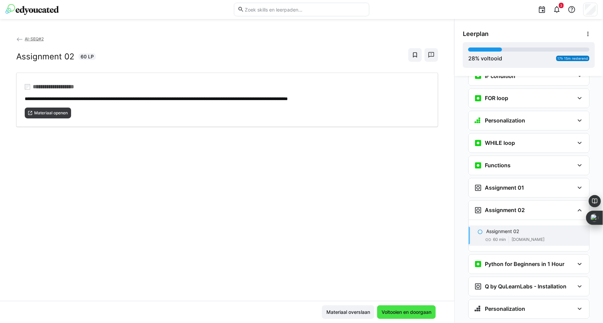 The height and width of the screenshot is (323, 603). Describe the element at coordinates (505, 210) in the screenshot. I see `h3: Assignment 02` at that location.